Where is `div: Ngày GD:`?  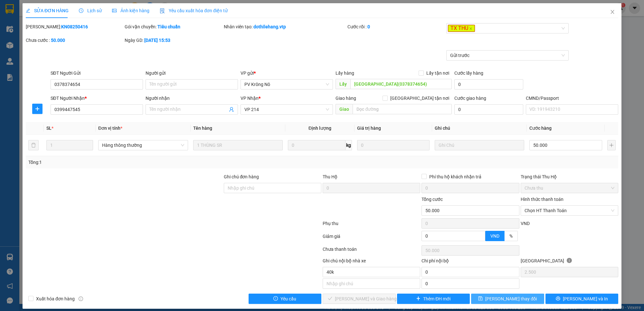
div: Ngày GD: is located at coordinates (173, 40).